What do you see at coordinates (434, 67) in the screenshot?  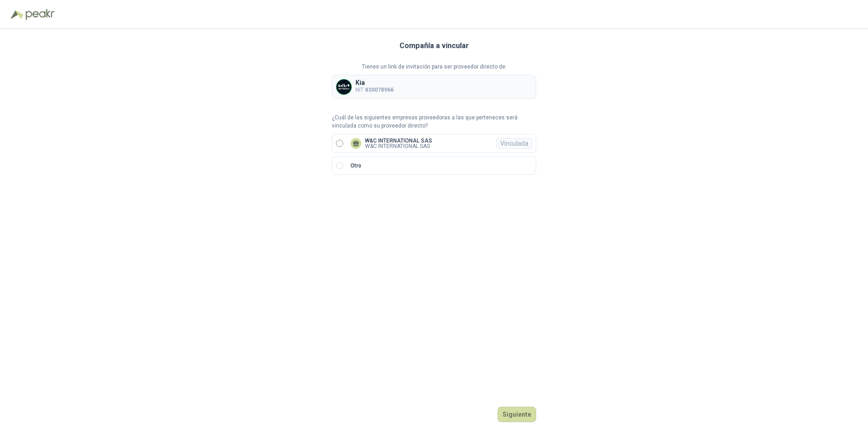 I see `p: Tienes un link de invitación para ser proveedor directo de:` at bounding box center [434, 67].